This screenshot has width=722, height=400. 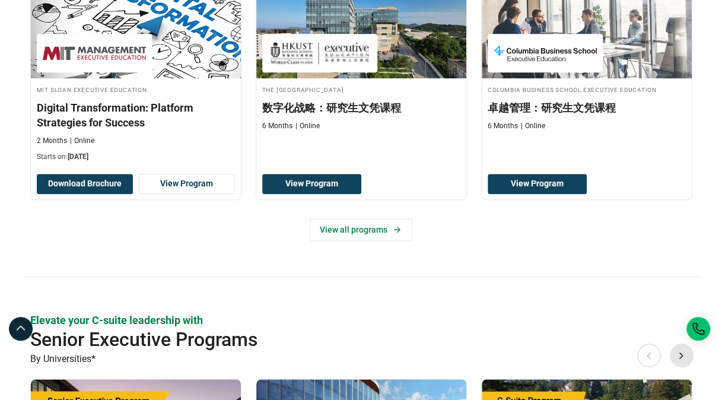 What do you see at coordinates (136, 115) in the screenshot?
I see `h3: Digital Transformation: Platform Strategies for Success` at bounding box center [136, 115].